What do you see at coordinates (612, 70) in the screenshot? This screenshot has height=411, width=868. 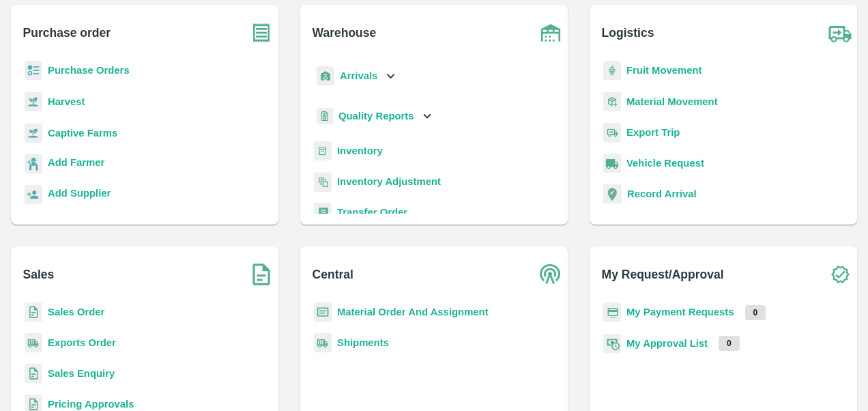 I see `img: fruit` at bounding box center [612, 70].